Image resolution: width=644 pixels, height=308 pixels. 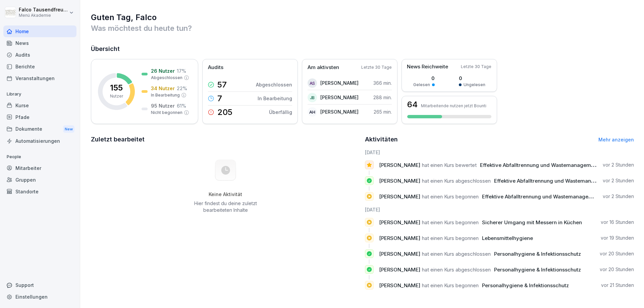 I want to click on p: Hier findest du deine zuletzt bearbeiteten Inhalte, so click(x=226, y=206).